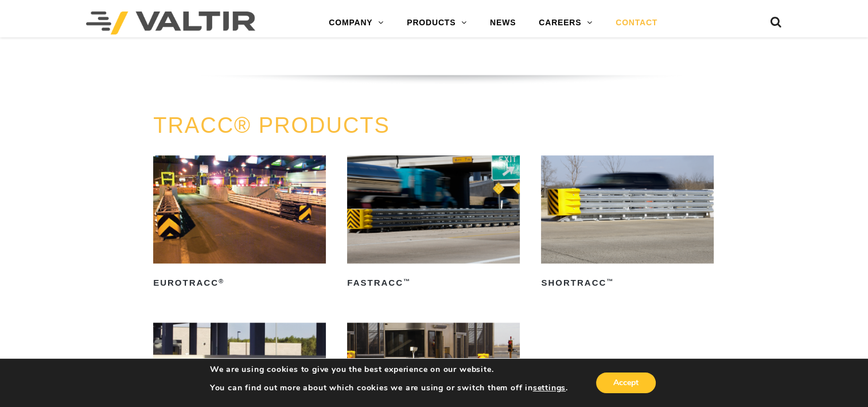 The width and height of the screenshot is (868, 407). What do you see at coordinates (628, 224) in the screenshot?
I see `a: ShorTRACC™` at bounding box center [628, 224].